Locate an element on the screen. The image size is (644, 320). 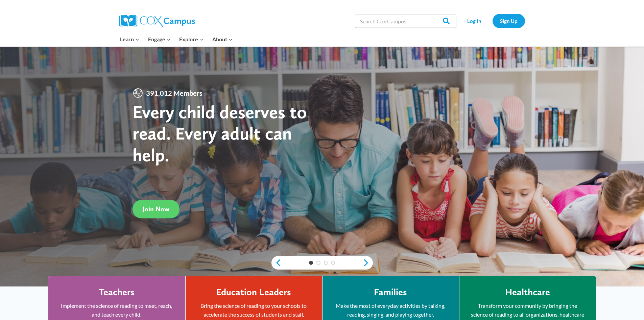
p: Implement the science of reading to meet, reach, and teach every child. is located at coordinates (117, 309).